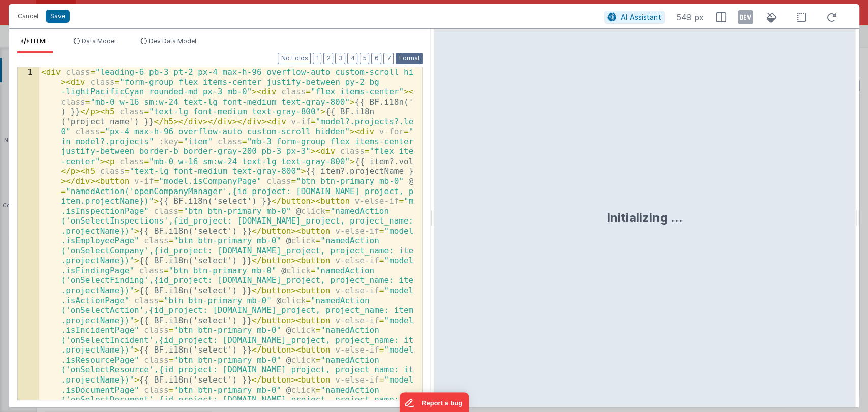  I want to click on button: 4, so click(352, 58).